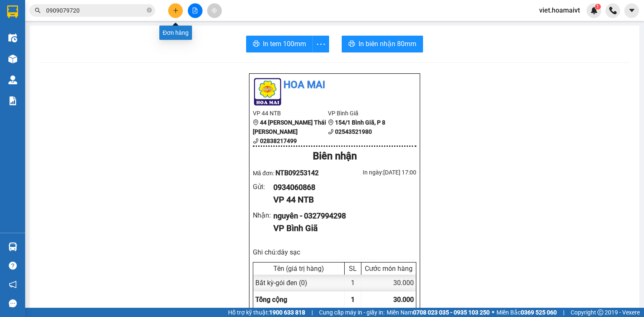 The image size is (644, 317). I want to click on span: Tổng cộng, so click(271, 299).